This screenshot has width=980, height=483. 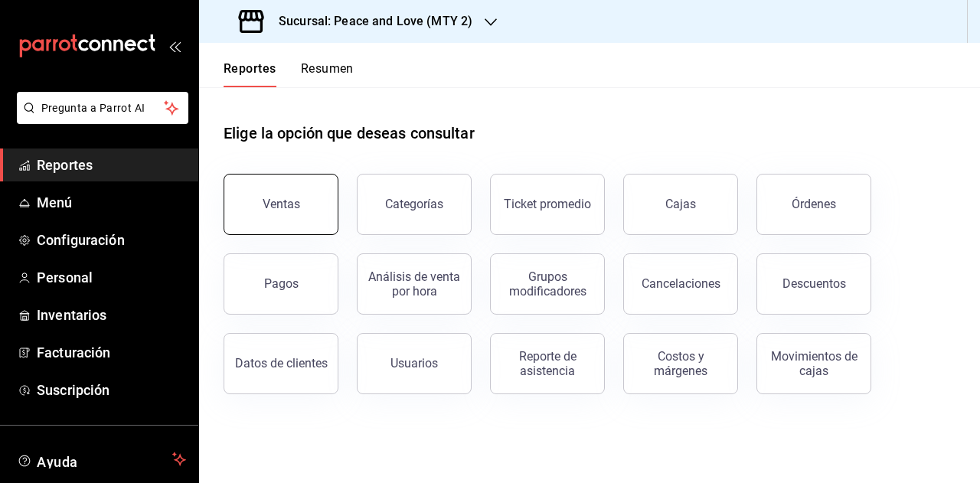 I want to click on span: Configuración, so click(x=111, y=239).